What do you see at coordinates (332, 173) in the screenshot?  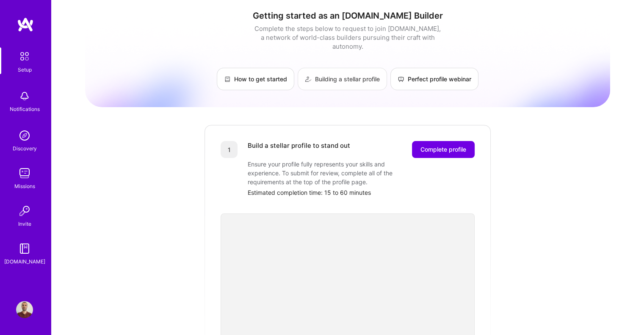 I see `div: Ensure your profile fully represents your skills and experience. To submit for review, complete a...` at bounding box center [332, 173].